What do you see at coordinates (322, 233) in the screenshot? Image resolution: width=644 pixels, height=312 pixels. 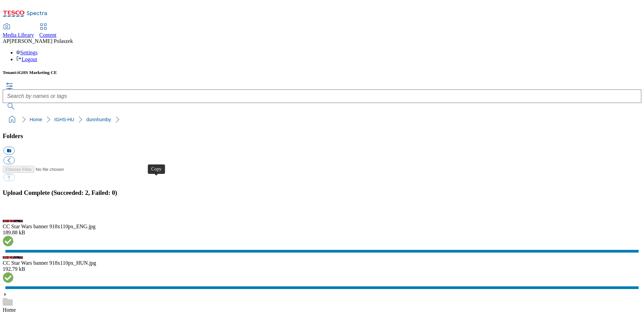 I see `div: 189.88 kB` at bounding box center [322, 233].